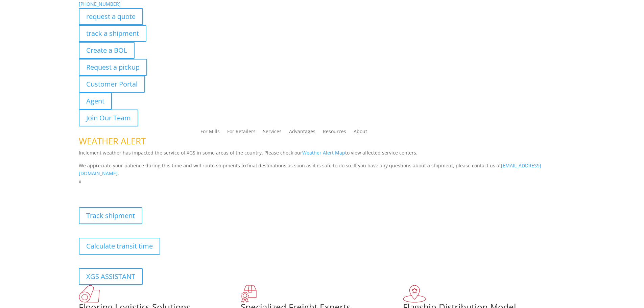 The width and height of the screenshot is (644, 308). I want to click on a: Customer Portal, so click(112, 84).